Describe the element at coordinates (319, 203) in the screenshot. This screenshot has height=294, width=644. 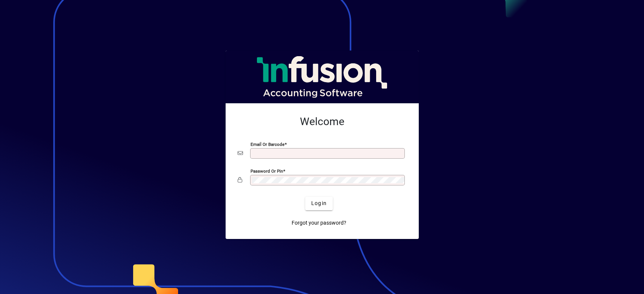
I see `span: Login` at that location.